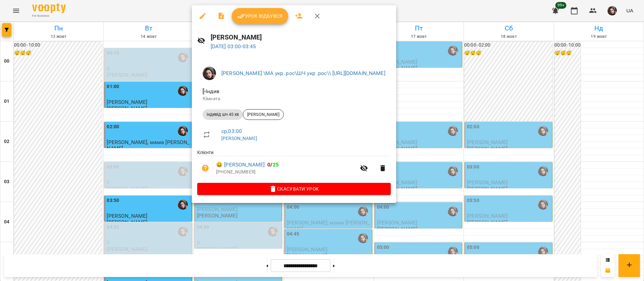  What do you see at coordinates (223, 114) in the screenshot?
I see `span: індивід шч 45 хв` at bounding box center [223, 114].